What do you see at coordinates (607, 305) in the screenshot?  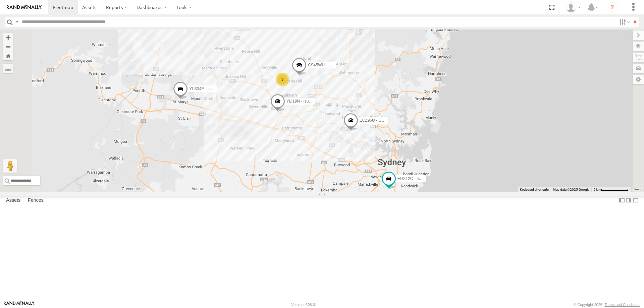 I see `div: © Copyright 2025 -` at bounding box center [607, 305].